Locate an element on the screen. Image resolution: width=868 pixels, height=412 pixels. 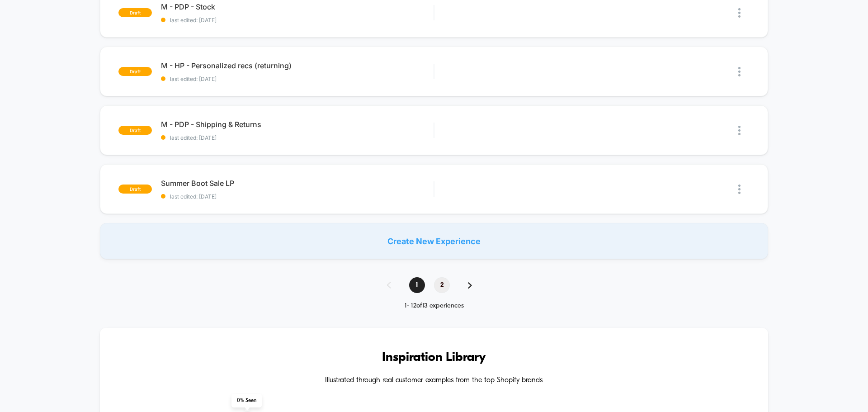
h4: Illustrated through real customer examples from the top Shopify brands is located at coordinates (434, 380).